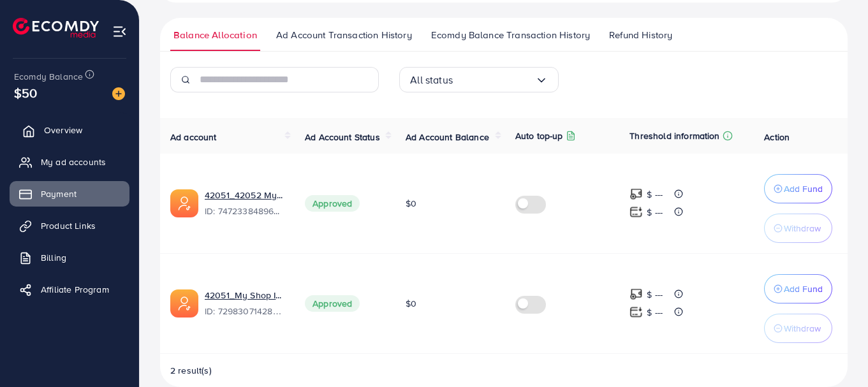  I want to click on span: $50, so click(26, 92).